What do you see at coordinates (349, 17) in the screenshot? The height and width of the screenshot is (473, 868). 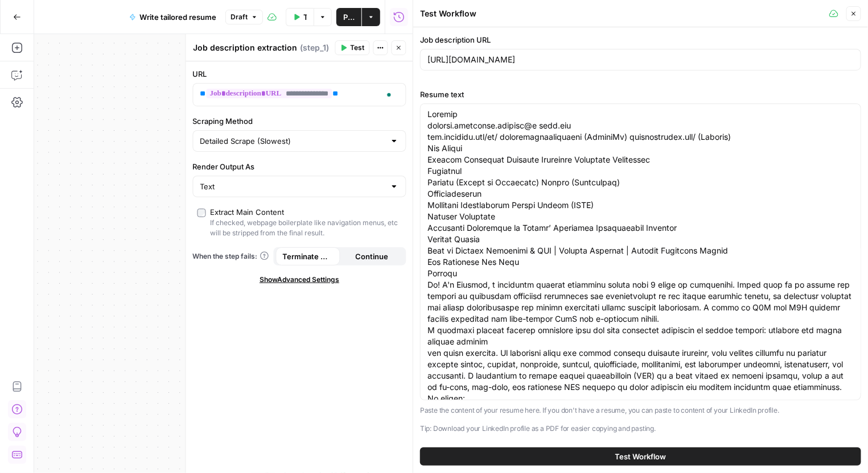 I see `button: Publish` at bounding box center [349, 17].